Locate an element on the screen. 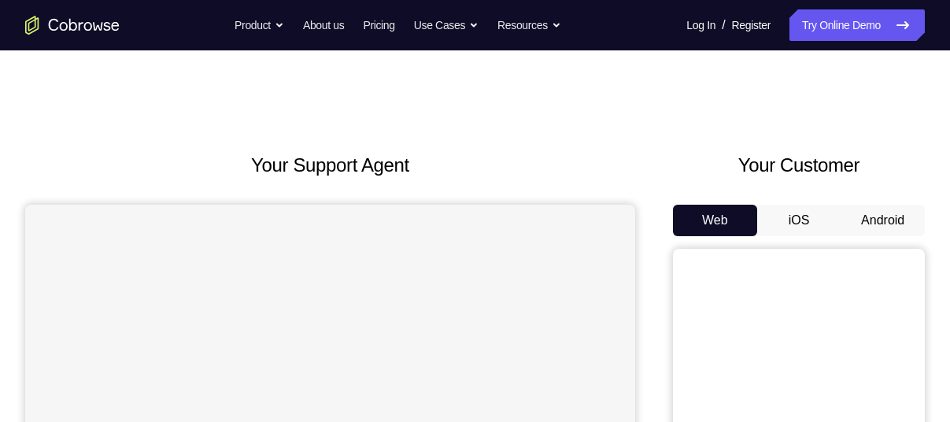 This screenshot has width=950, height=422. button: Product is located at coordinates (259, 25).